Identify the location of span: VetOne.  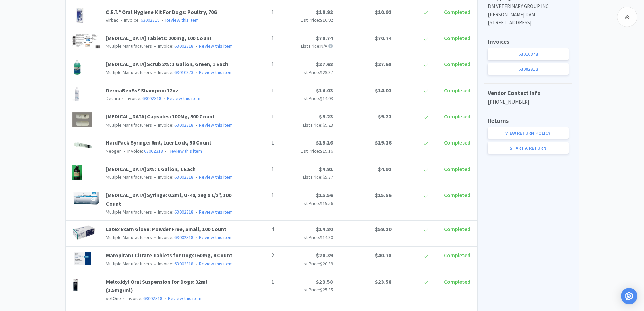
(113, 299).